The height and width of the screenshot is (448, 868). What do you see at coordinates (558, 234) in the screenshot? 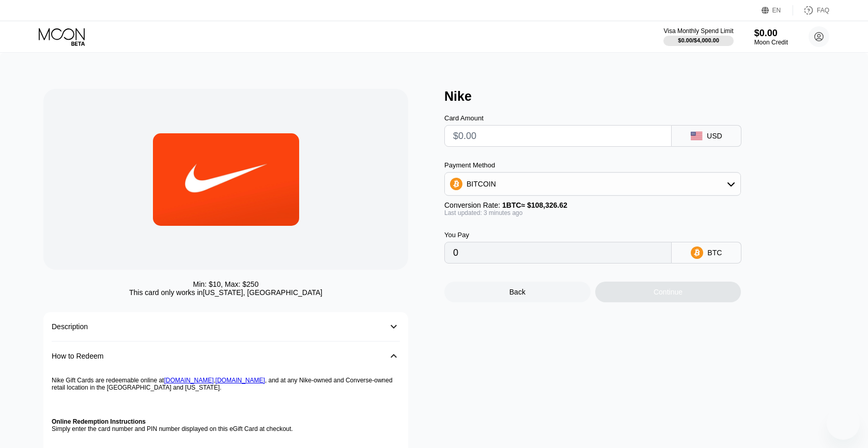
I see `div: You Pay` at bounding box center [558, 234].